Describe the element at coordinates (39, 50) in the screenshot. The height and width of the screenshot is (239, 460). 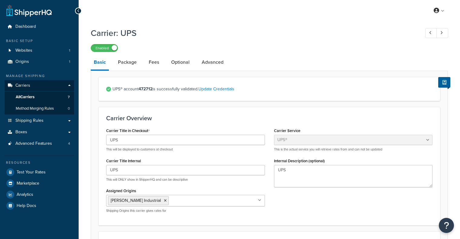
I see `a: Websites1` at that location.